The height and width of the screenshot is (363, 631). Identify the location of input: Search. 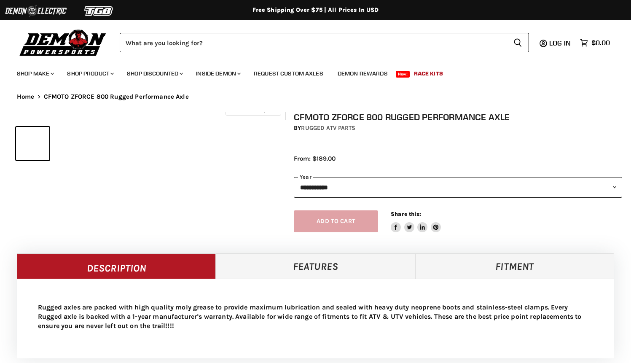
(313, 43).